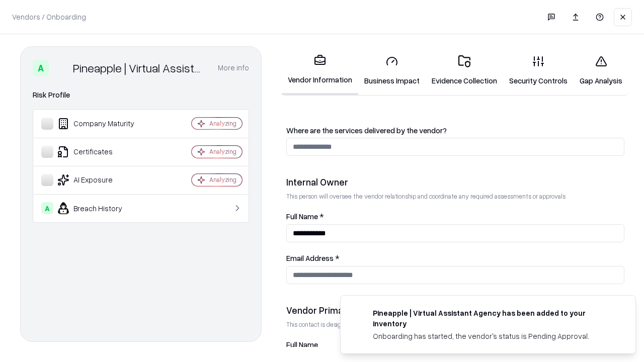 Image resolution: width=644 pixels, height=362 pixels. I want to click on a: Business Impact, so click(392, 70).